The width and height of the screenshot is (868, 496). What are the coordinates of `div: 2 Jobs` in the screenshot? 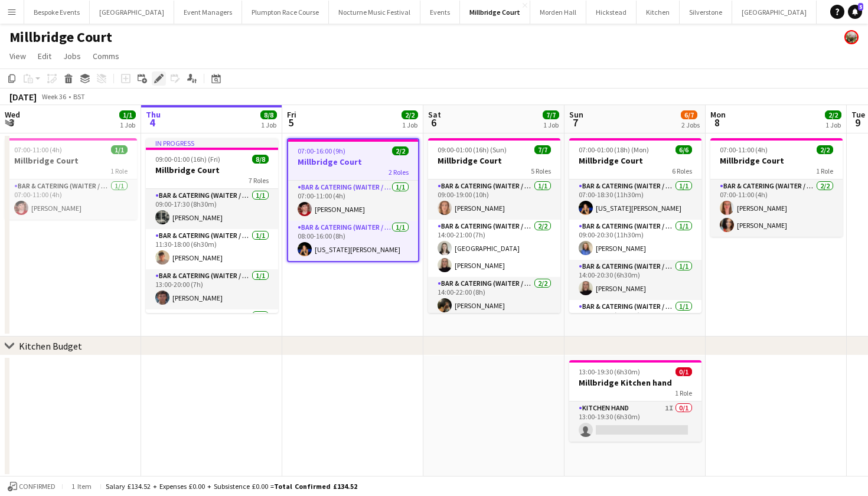 It's located at (690, 124).